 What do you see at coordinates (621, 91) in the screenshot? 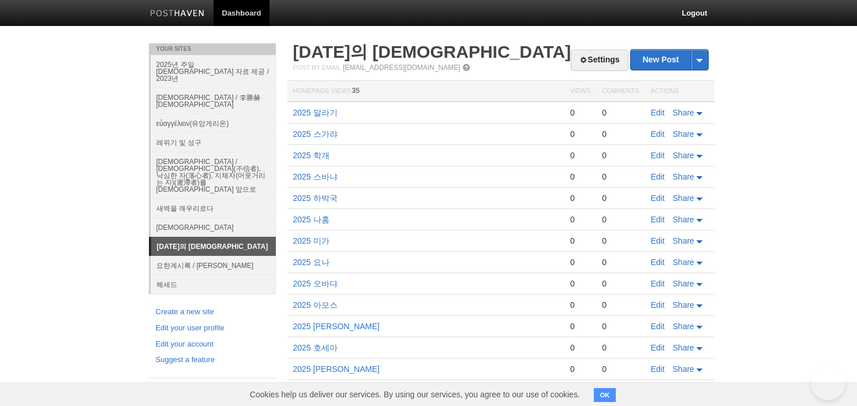
I see `th: Comments` at bounding box center [621, 91].